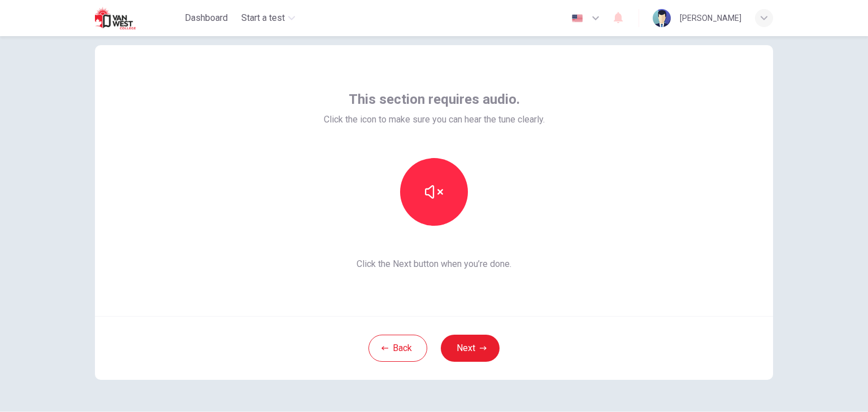  Describe the element at coordinates (263, 18) in the screenshot. I see `span: Start a test` at that location.